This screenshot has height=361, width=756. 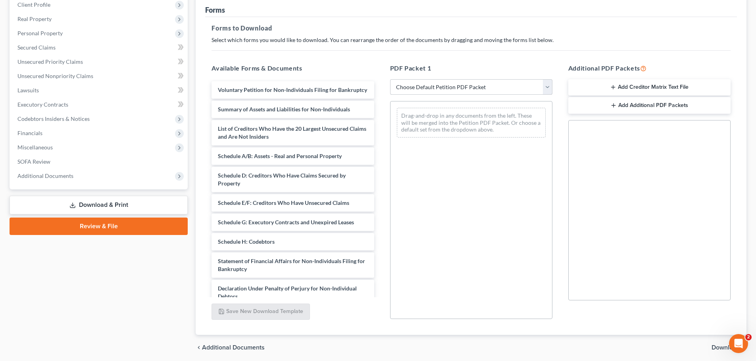 I want to click on span: Unsecured Priority Claims, so click(x=50, y=61).